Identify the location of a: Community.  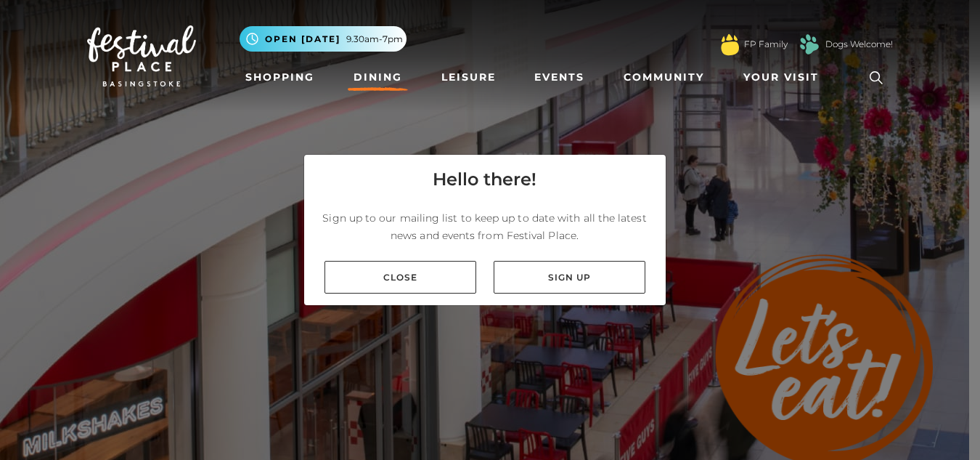
(664, 77).